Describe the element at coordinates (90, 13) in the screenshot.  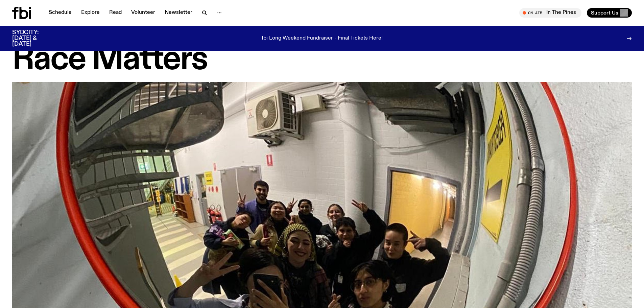
I see `a: Explore` at that location.